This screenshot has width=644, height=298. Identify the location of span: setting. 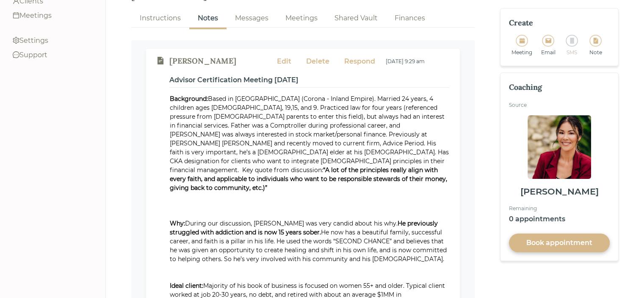
(16, 40).